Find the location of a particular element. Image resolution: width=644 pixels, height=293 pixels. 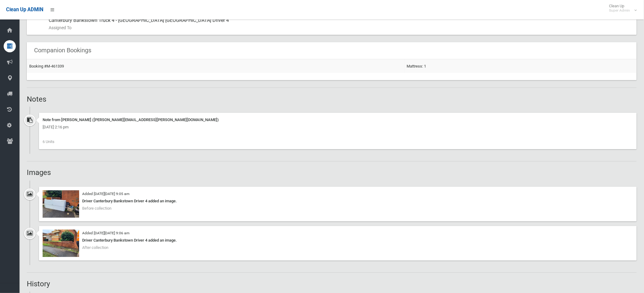

small: Assigned To is located at coordinates (341, 28).